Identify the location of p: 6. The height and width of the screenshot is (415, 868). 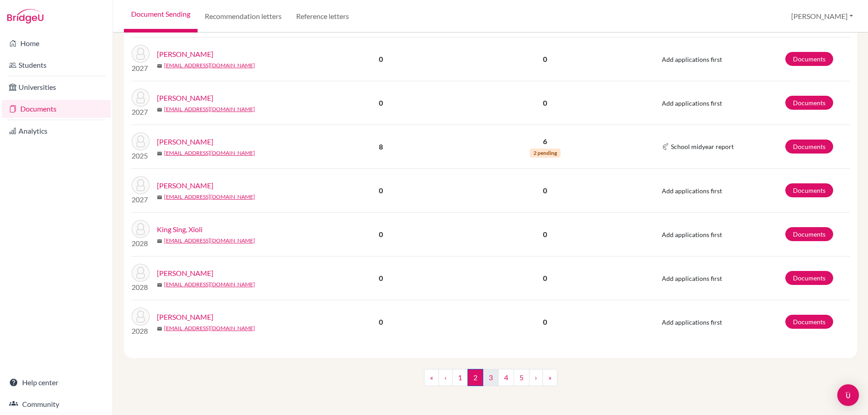
(545, 141).